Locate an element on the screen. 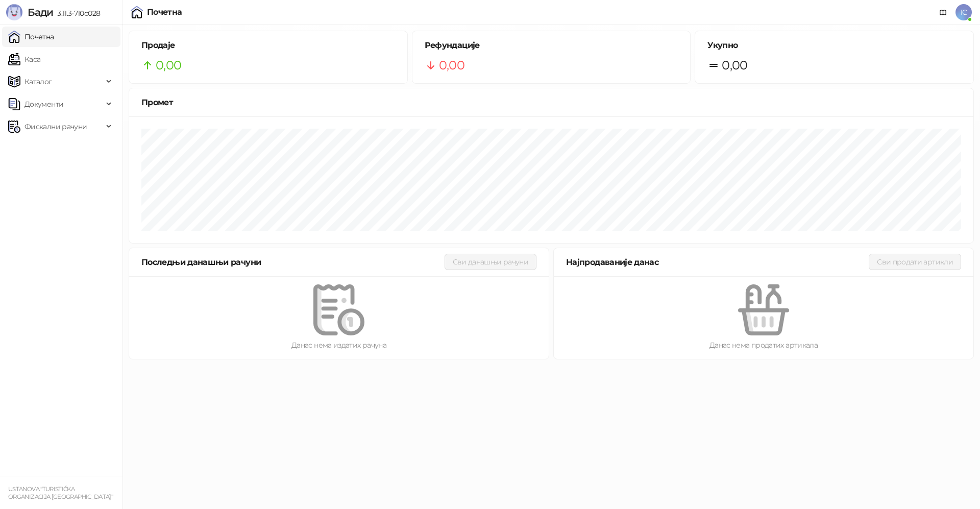 The width and height of the screenshot is (980, 509). span: Документи is located at coordinates (44, 104).